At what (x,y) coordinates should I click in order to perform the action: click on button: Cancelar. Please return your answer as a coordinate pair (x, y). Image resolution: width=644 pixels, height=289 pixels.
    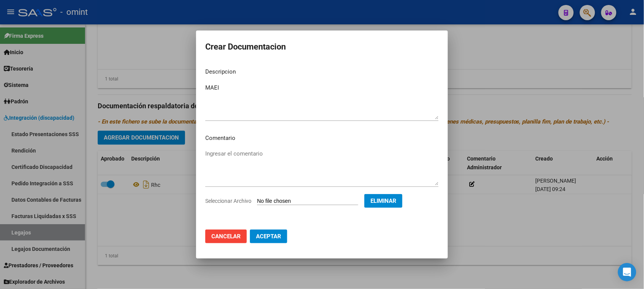
    Looking at the image, I should click on (226, 236).